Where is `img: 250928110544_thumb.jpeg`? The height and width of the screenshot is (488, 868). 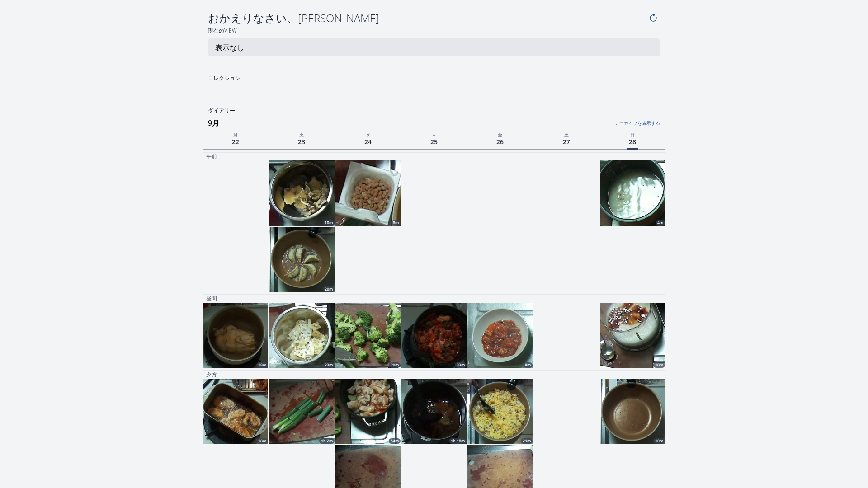 img: 250928110544_thumb.jpeg is located at coordinates (633, 412).